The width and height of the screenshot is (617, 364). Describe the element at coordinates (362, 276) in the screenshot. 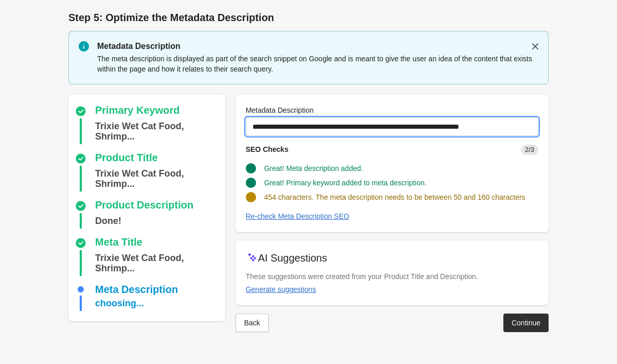

I see `span: These suggestions were created from your Product Title and Description.` at that location.